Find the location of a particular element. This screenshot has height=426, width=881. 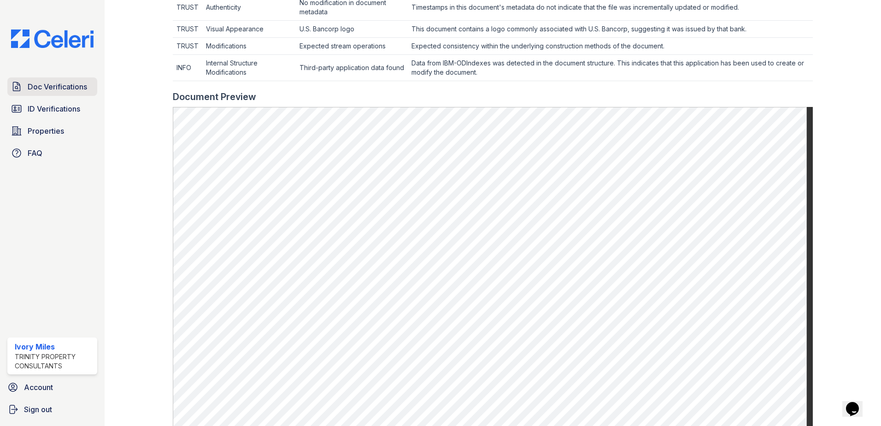

td: U.S. Bancorp logo is located at coordinates (352, 29).